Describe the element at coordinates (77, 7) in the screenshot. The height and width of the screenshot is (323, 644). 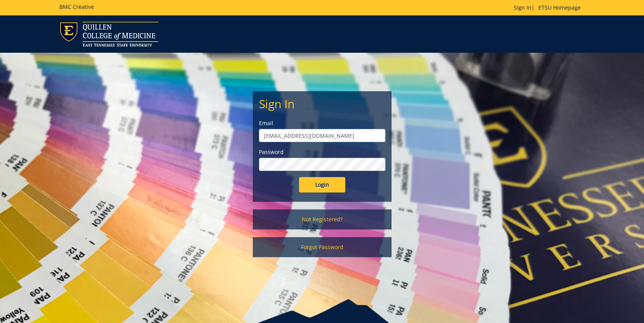
I see `h5: BMC Creative` at that location.